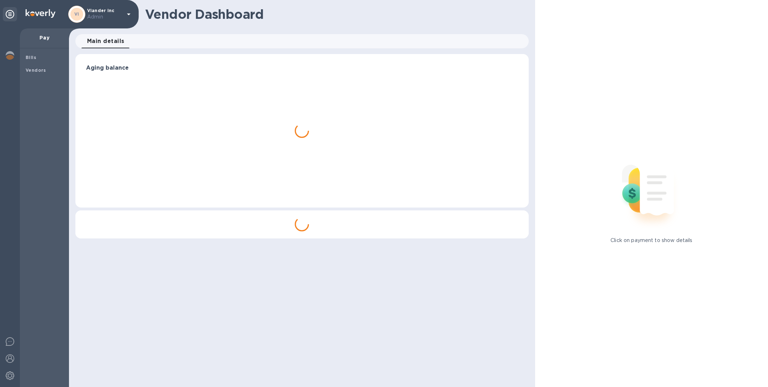  What do you see at coordinates (334, 14) in the screenshot?
I see `h1: Vendor Dashboard` at bounding box center [334, 14].